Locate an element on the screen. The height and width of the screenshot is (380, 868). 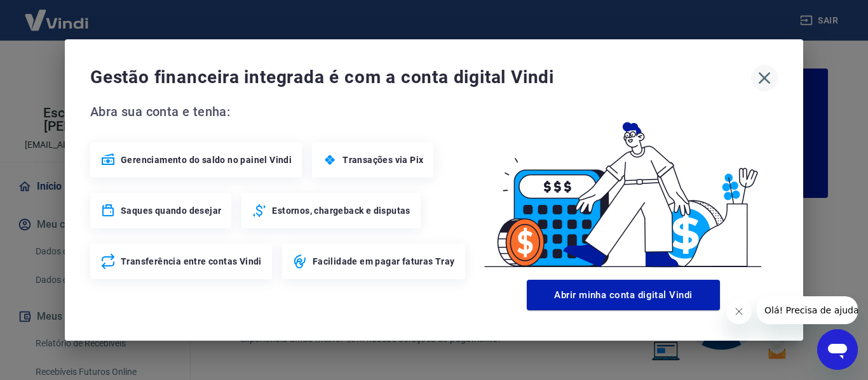
span: Saques quando desejar is located at coordinates (171, 211).